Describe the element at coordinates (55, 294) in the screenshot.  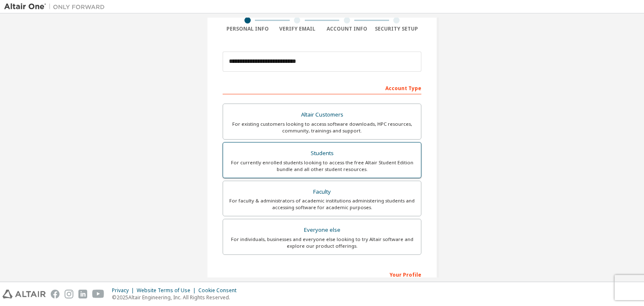
I see `img: facebook.svg` at that location.